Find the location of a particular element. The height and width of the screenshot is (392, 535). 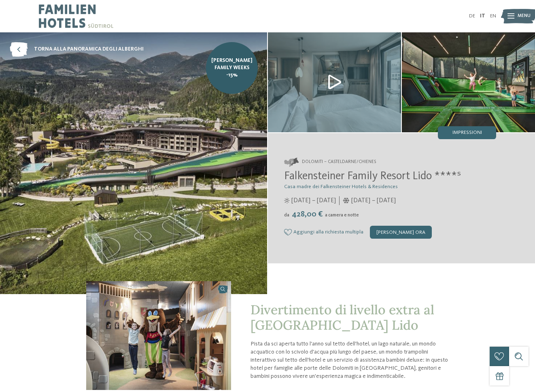

span: da is located at coordinates (287, 215).